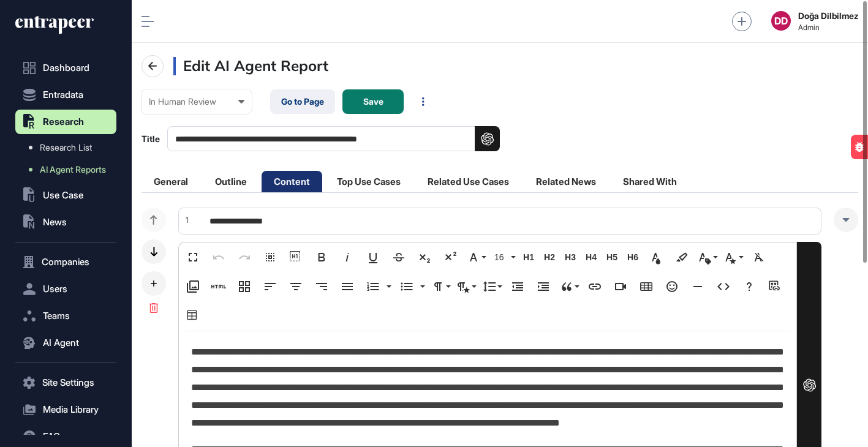 The image size is (868, 447). What do you see at coordinates (550, 257) in the screenshot?
I see `button: H2` at bounding box center [550, 257].